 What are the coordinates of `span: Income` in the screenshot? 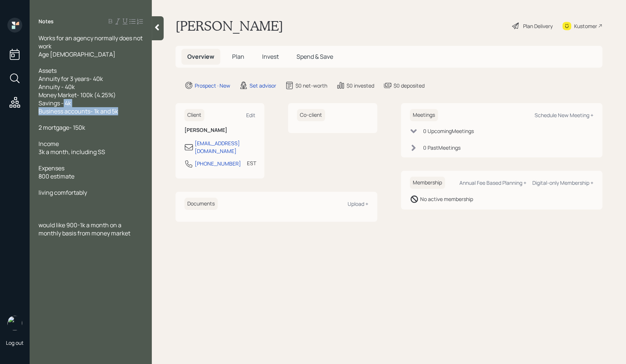 It's located at (48, 144).